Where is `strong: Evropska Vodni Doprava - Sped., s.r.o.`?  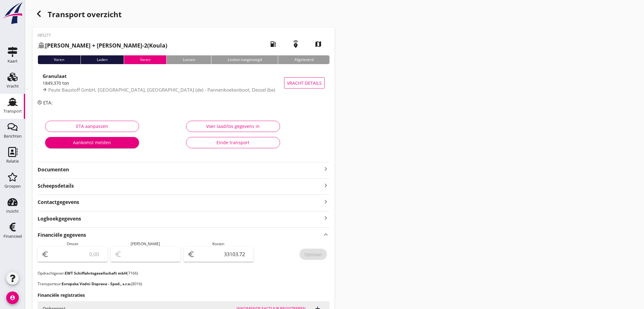
strong: Evropska Vodni Doprava - Sped., s.r.o. is located at coordinates (96, 284).